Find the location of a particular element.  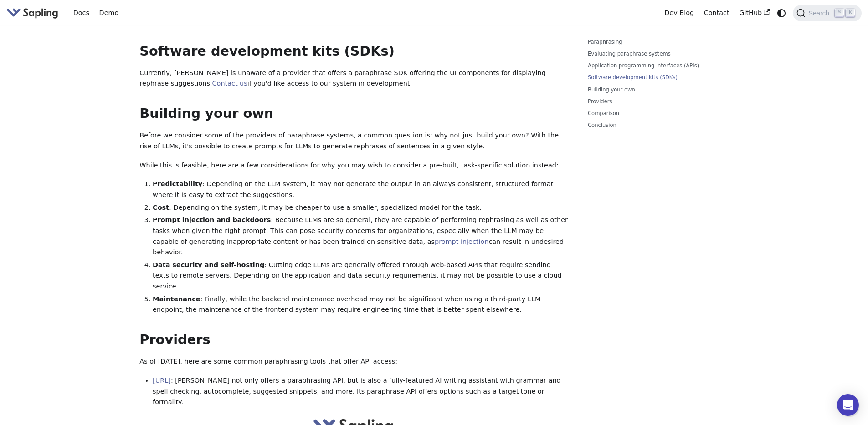

a: Evaluating paraphrase systems is located at coordinates (650, 54).